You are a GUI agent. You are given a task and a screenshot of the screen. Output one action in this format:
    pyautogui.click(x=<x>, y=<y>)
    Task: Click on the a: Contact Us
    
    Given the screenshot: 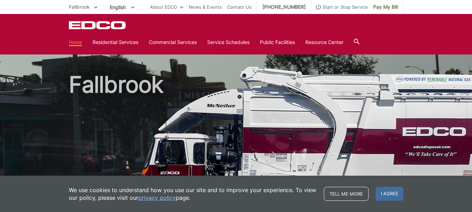 What is the action you would take?
    pyautogui.click(x=239, y=7)
    